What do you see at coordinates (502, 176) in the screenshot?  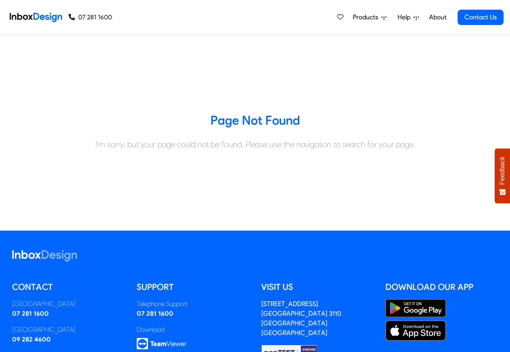 I see `button: Feedback - Show survey` at bounding box center [502, 176].